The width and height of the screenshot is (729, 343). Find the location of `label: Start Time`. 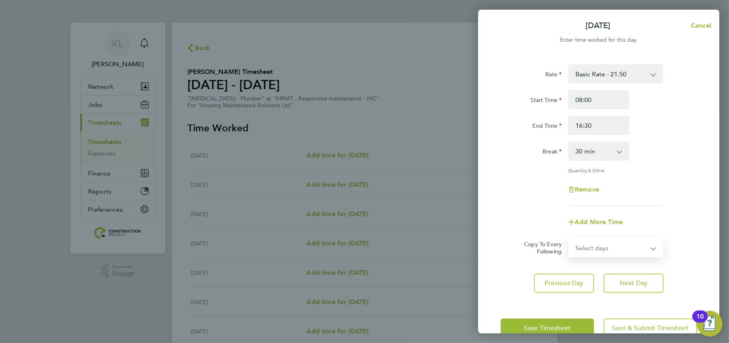

label: Start Time is located at coordinates (546, 101).